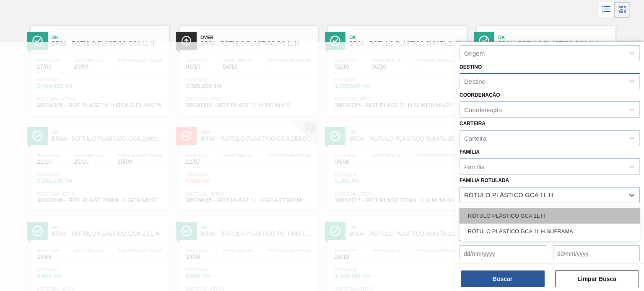 The height and width of the screenshot is (291, 644). I want to click on label: Coordenação, so click(479, 95).